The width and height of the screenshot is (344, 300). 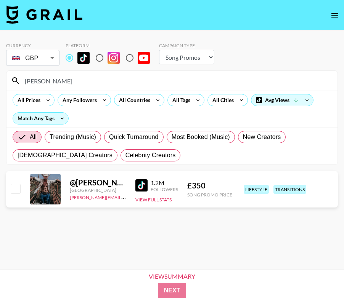 I want to click on div: Followers, so click(x=164, y=189).